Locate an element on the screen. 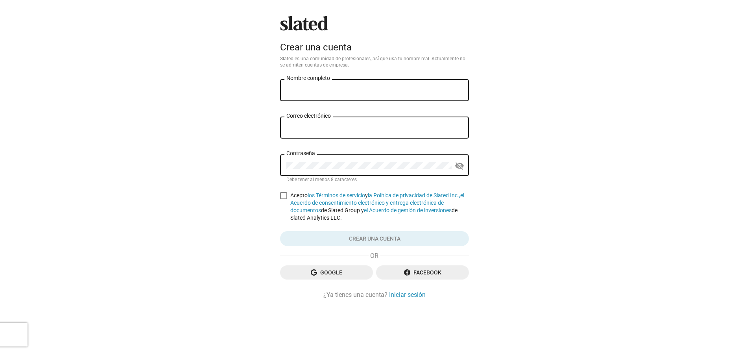 The width and height of the screenshot is (749, 352). font: Crear una cuenta is located at coordinates (316, 47).